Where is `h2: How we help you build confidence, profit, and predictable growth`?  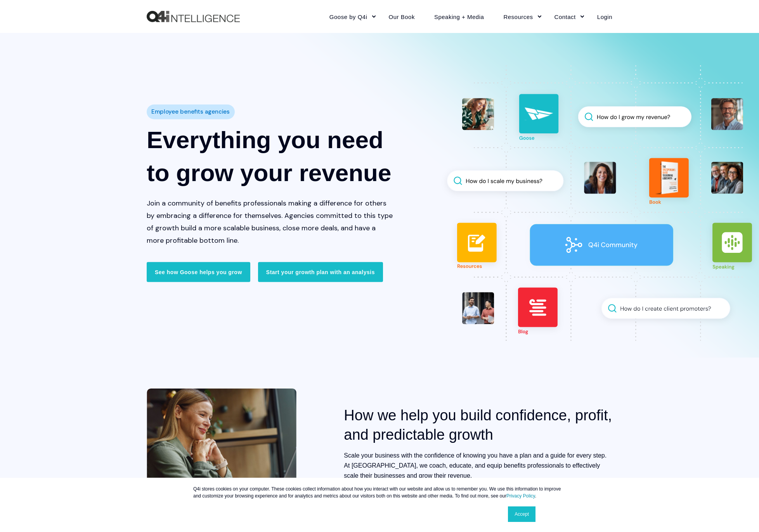
h2: How we help you build confidence, profit, and predictable growth is located at coordinates (478, 425).